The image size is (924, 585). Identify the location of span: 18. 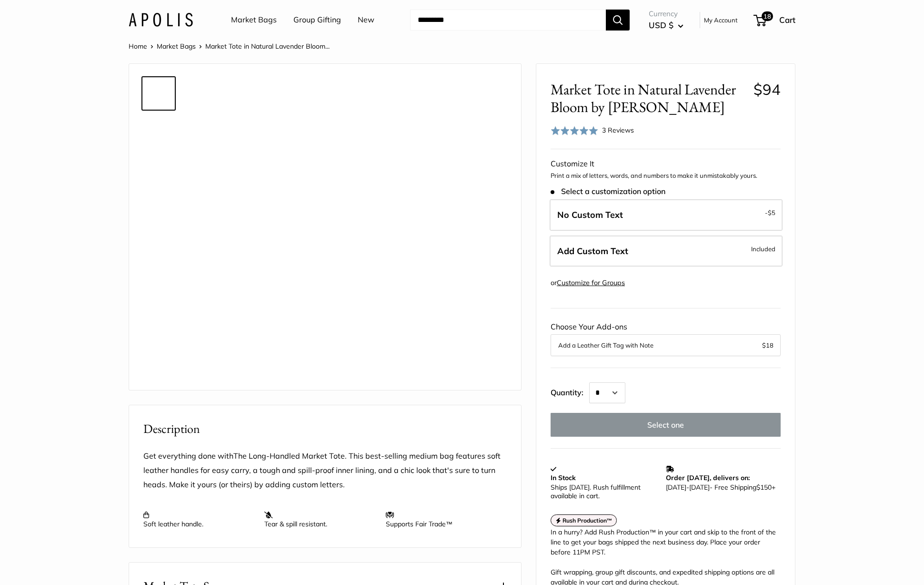
(767, 16).